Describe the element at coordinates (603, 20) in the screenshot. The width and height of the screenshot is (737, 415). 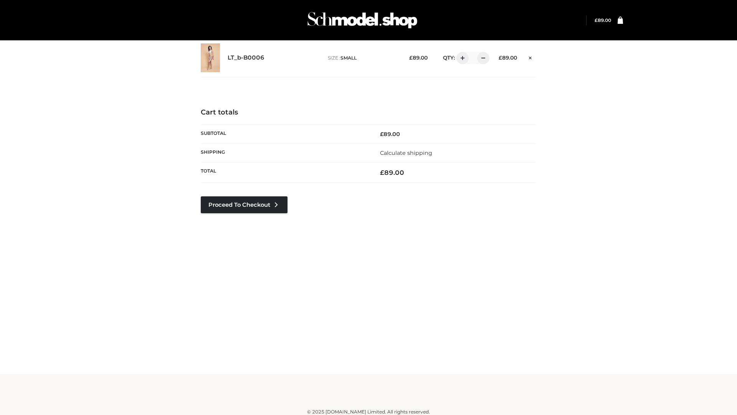
I see `a: £89.00` at that location.